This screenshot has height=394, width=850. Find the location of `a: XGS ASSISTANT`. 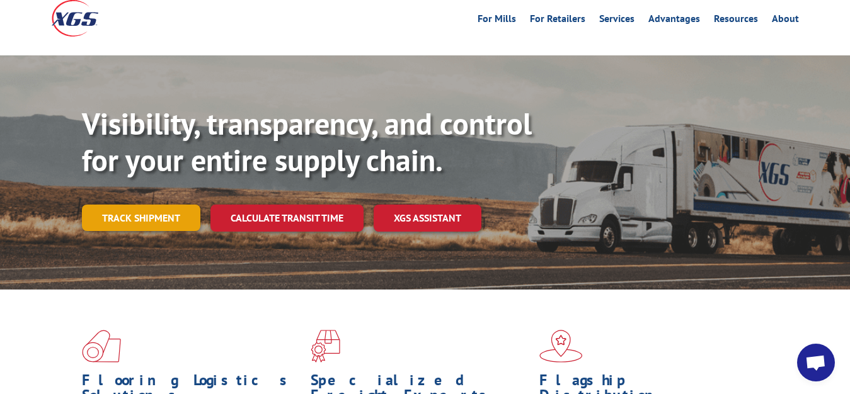

a: XGS ASSISTANT is located at coordinates (427, 218).